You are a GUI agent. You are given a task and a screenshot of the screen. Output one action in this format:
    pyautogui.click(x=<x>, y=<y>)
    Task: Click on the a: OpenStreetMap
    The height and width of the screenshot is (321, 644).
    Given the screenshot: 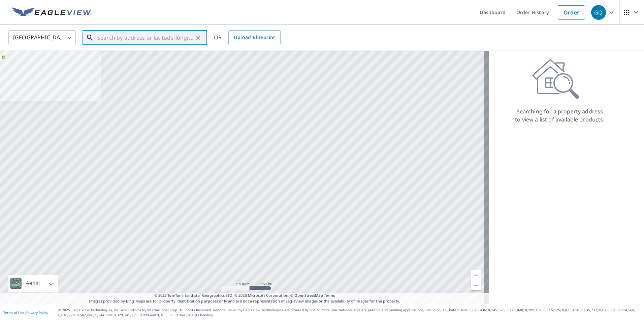 What is the action you would take?
    pyautogui.click(x=309, y=295)
    